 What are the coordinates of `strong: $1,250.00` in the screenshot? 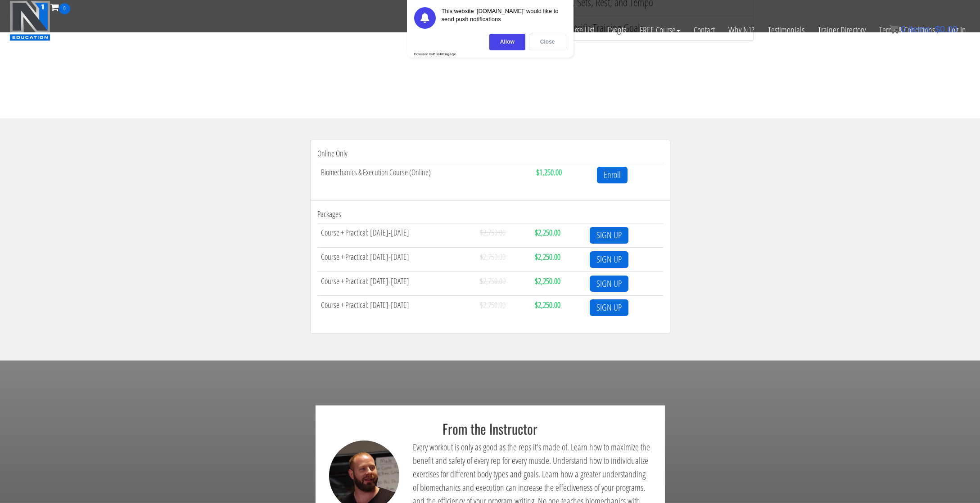 It's located at (548, 173).